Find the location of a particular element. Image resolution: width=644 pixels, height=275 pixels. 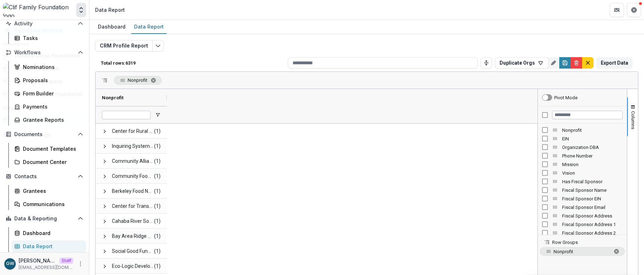

span: Fiscal Sponsor Email is located at coordinates (592, 207).